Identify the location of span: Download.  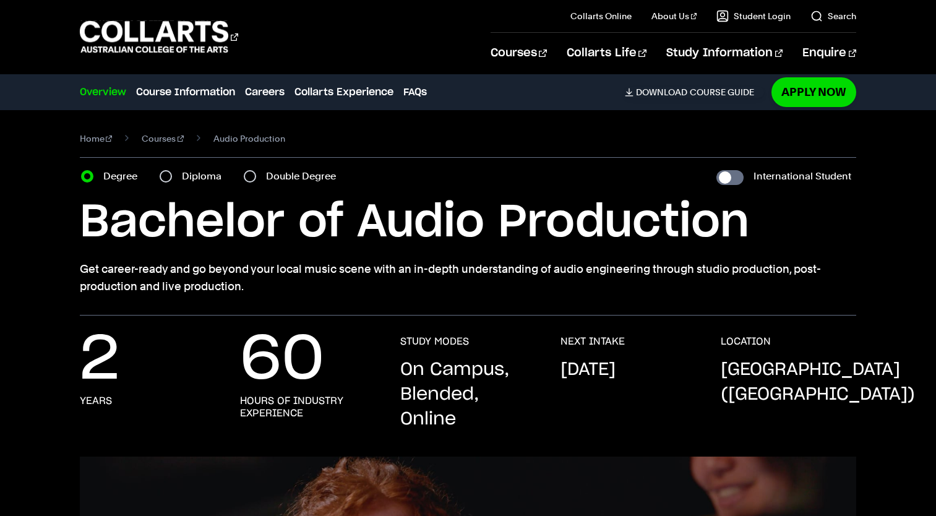
(661, 92).